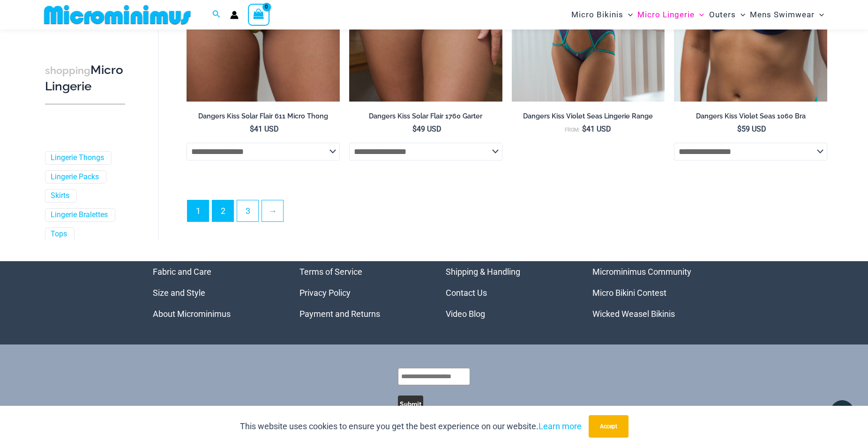 The height and width of the screenshot is (447, 868). I want to click on a: Page 3, so click(248, 211).